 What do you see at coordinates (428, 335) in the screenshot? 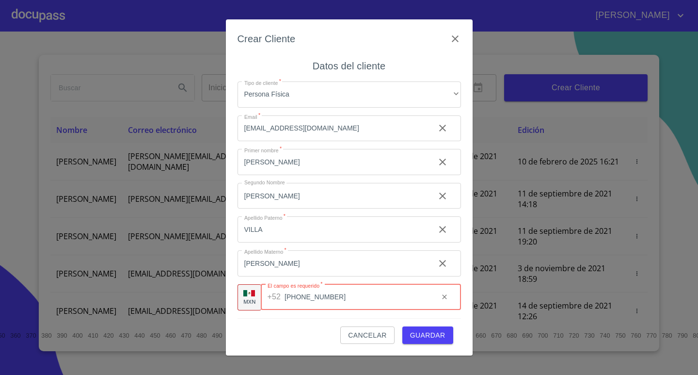
I see `button: Guardar` at bounding box center [428, 335].